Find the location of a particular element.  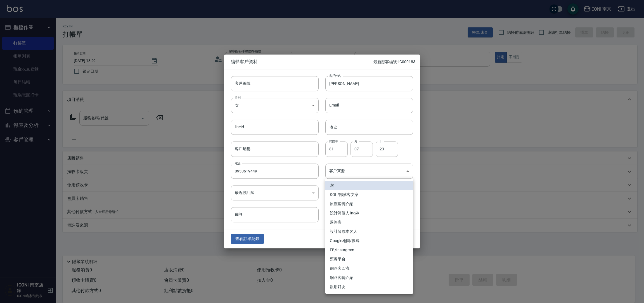

li: 設計師個人line@ is located at coordinates (369, 213).